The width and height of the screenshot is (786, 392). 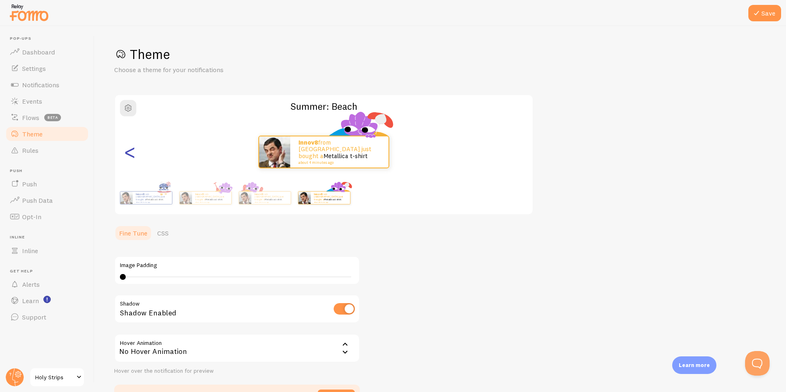 I want to click on span: Events, so click(x=32, y=101).